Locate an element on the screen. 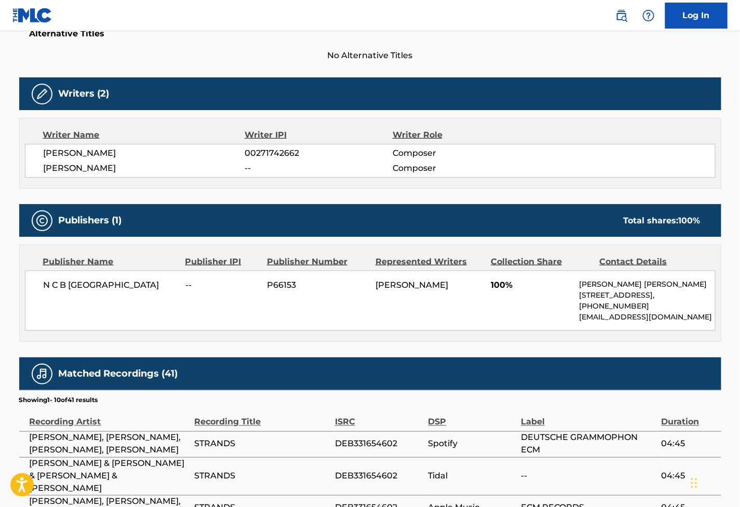  div: Duration is located at coordinates (689, 417).